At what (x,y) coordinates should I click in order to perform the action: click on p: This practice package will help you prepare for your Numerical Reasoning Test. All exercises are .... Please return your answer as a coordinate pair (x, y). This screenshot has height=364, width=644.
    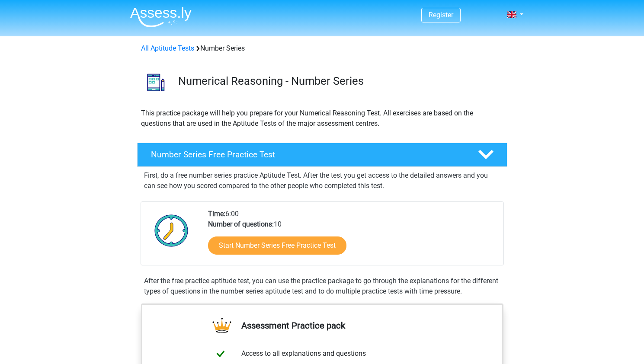
    Looking at the image, I should click on (323, 118).